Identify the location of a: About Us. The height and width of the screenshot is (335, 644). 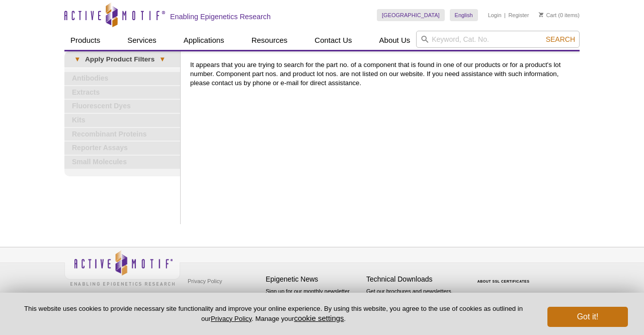
(395, 40).